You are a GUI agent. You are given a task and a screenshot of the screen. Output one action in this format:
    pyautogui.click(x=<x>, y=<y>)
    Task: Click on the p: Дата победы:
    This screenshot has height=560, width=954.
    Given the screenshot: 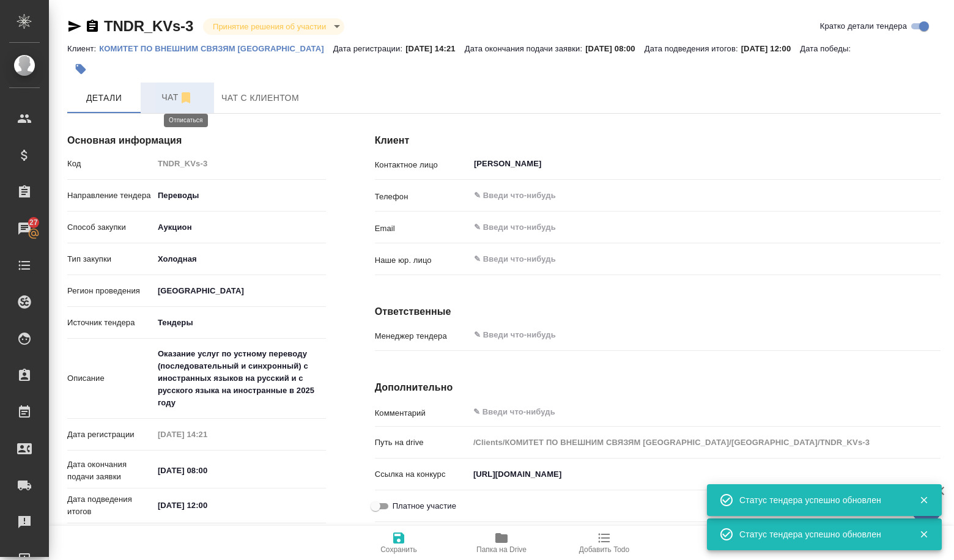 What is the action you would take?
    pyautogui.click(x=827, y=48)
    